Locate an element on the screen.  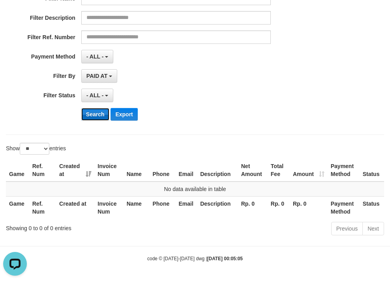
label: Show entries is located at coordinates (36, 149).